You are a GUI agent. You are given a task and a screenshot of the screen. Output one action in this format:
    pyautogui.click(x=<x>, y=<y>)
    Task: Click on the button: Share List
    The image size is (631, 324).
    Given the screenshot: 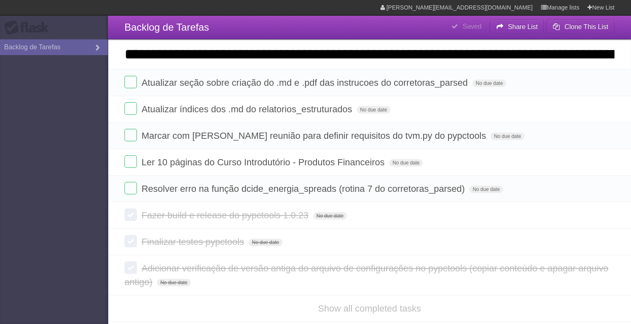 What is the action you would take?
    pyautogui.click(x=517, y=27)
    